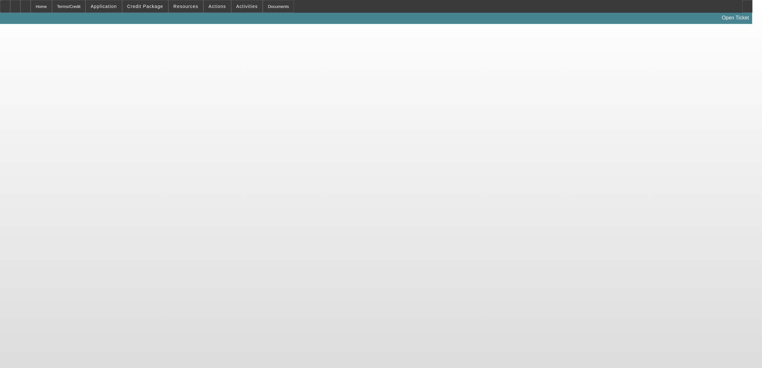 The image size is (762, 368). Describe the element at coordinates (186, 6) in the screenshot. I see `span: Resources` at that location.